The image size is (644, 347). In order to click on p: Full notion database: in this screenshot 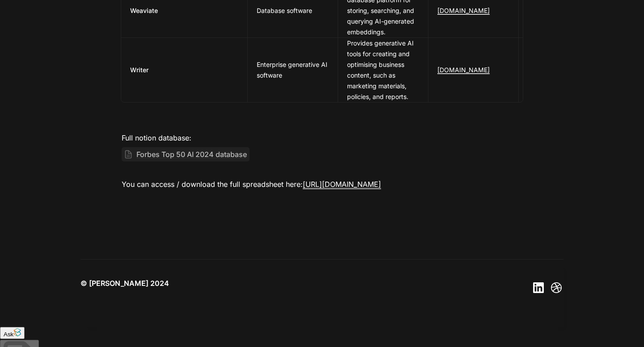, I will do `click(322, 138)`.